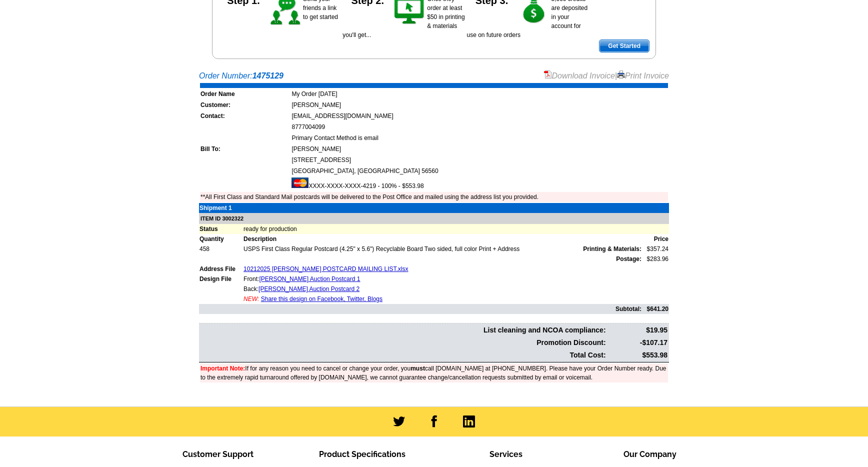 The height and width of the screenshot is (467, 868). What do you see at coordinates (245, 116) in the screenshot?
I see `td: Contact:` at bounding box center [245, 116].